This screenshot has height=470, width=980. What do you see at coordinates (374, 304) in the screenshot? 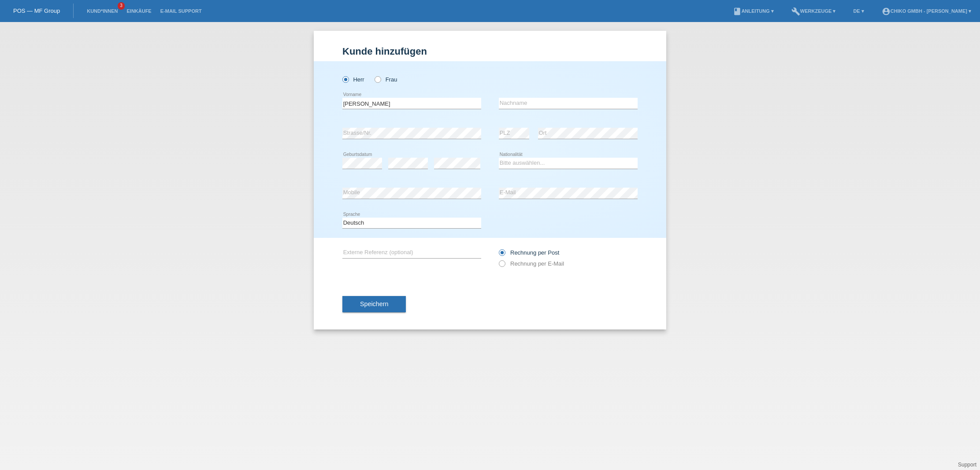
I see `span: Speichern` at bounding box center [374, 304].